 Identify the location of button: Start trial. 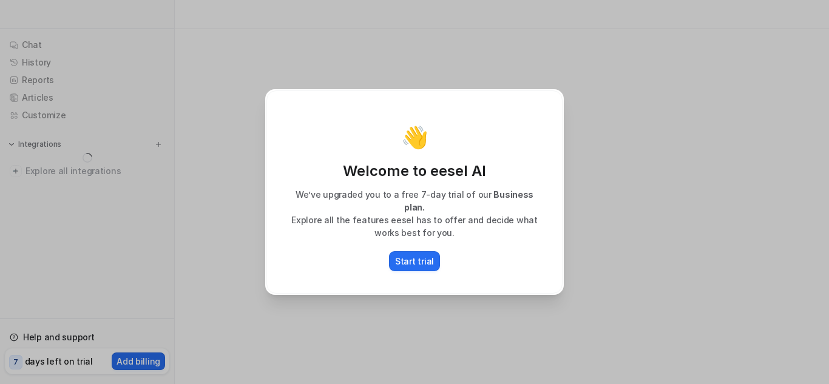
(414, 261).